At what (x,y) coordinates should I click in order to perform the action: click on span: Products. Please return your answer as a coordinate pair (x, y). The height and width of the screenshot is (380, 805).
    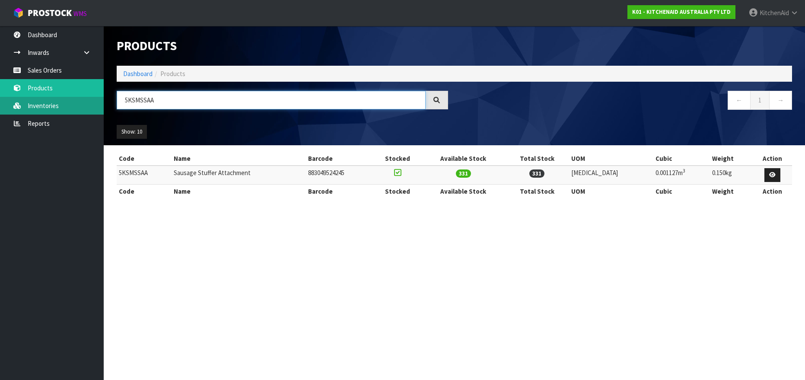
    Looking at the image, I should click on (173, 73).